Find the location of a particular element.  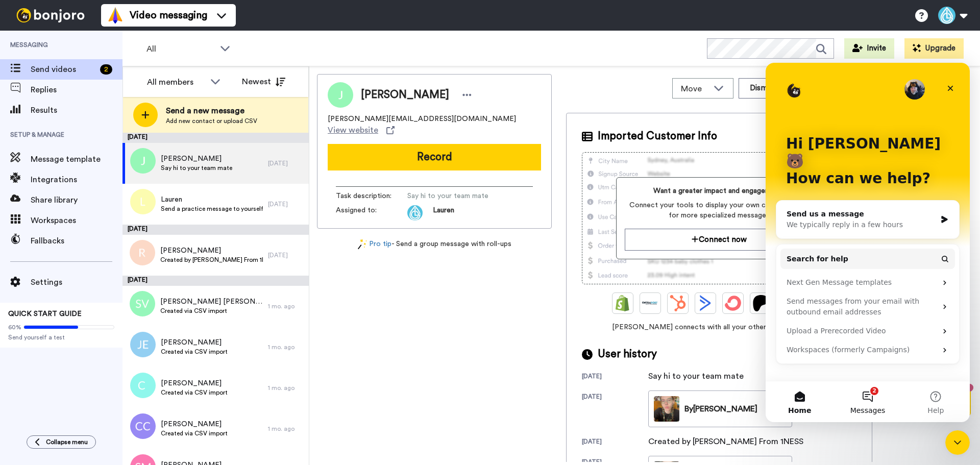

img: je.png is located at coordinates (143, 344).